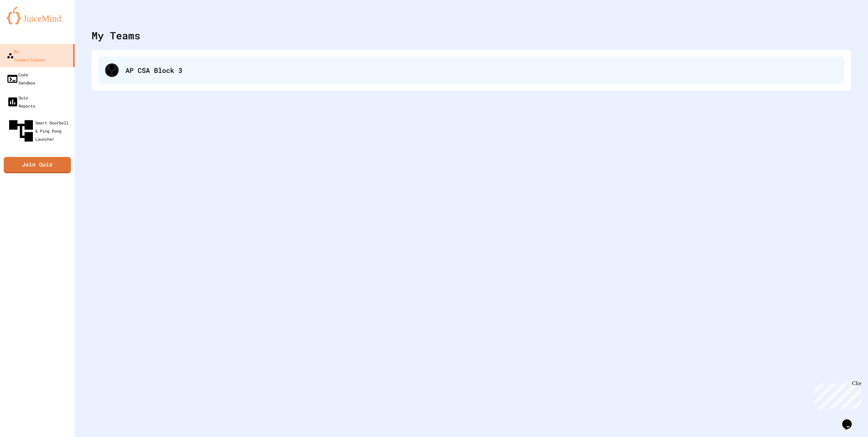 This screenshot has width=868, height=437. I want to click on div: My Teams/Classes, so click(26, 55).